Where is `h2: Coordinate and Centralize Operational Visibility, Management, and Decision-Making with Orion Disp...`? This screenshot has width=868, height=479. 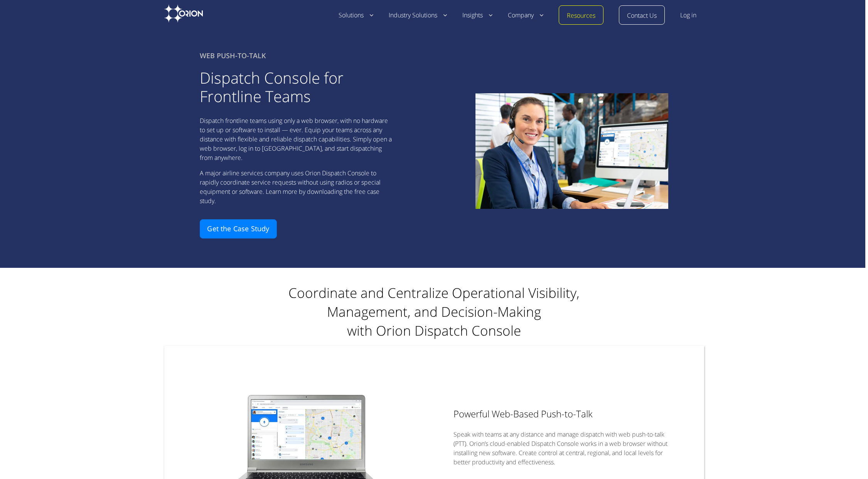 h2: Coordinate and Centralize Operational Visibility, Management, and Decision-Making with Orion Disp... is located at coordinates (434, 312).